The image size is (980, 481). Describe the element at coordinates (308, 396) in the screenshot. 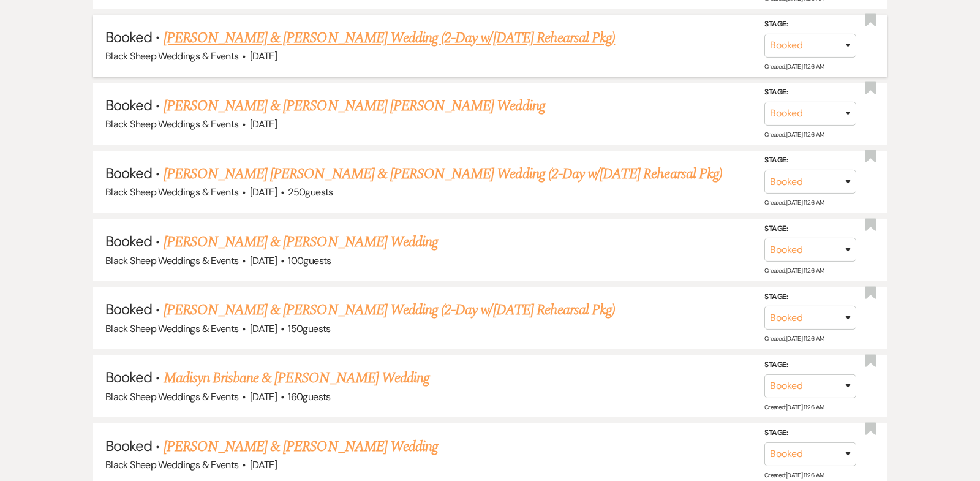

I see `span: 160 guests` at that location.